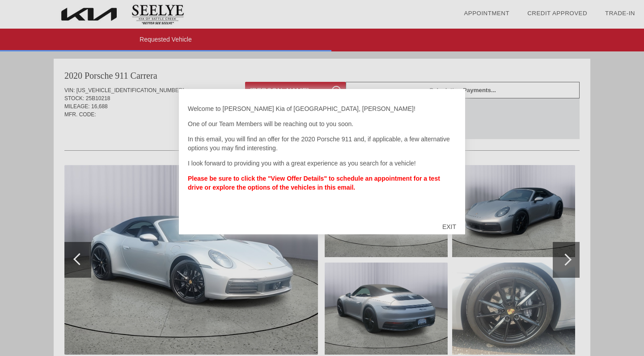 The image size is (644, 356). I want to click on a: Trade-In, so click(620, 13).